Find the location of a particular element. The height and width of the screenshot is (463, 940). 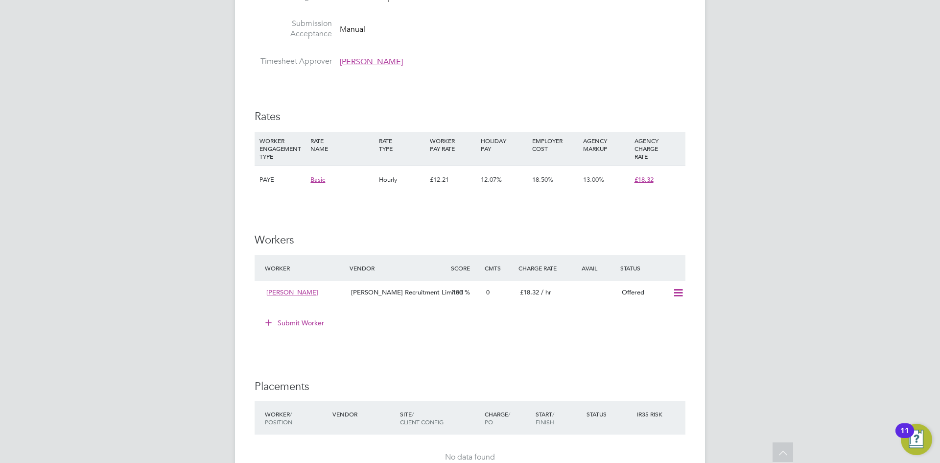

div: Score is located at coordinates (465, 268).